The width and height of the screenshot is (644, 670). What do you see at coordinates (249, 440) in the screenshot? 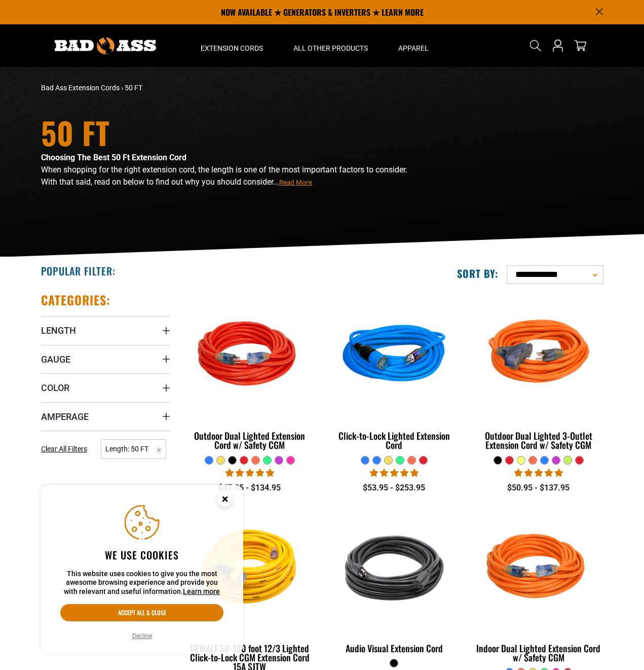
I see `div: Outdoor Dual Lighted Extension Cord w/ Safety CGM` at bounding box center [249, 440].